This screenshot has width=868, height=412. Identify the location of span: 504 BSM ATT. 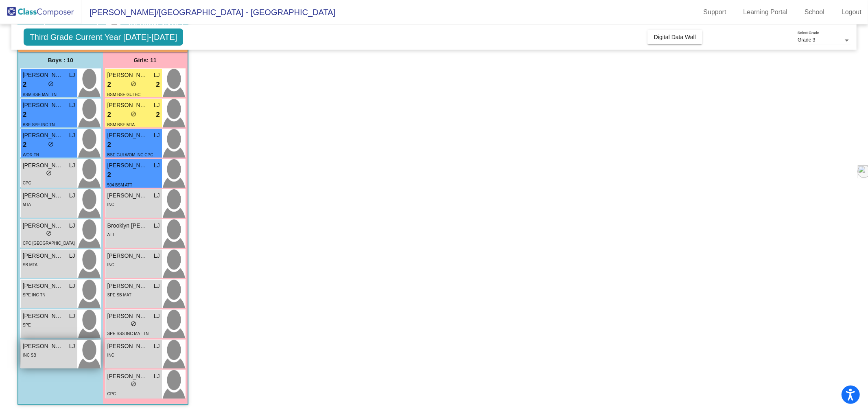
(120, 185).